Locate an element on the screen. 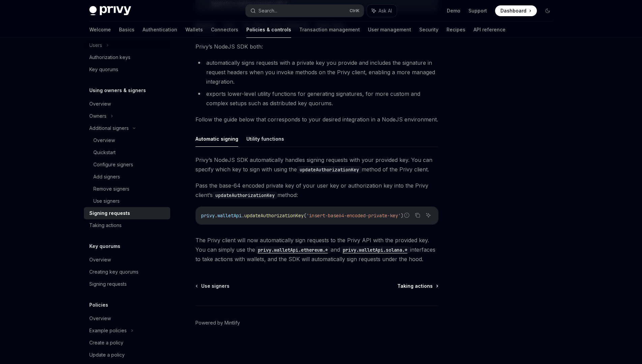 The image size is (642, 364). div: Add signers is located at coordinates (107, 177).